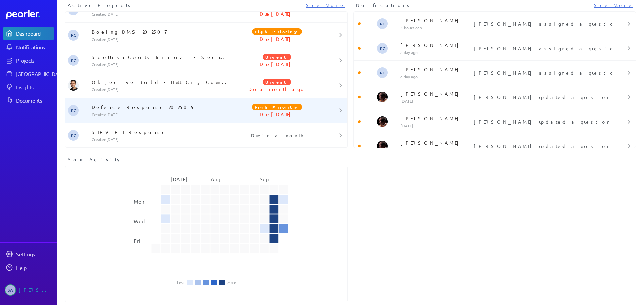 Image resolution: width=644 pixels, height=305 pixels. Describe the element at coordinates (264, 179) in the screenshot. I see `text: Sep` at that location.